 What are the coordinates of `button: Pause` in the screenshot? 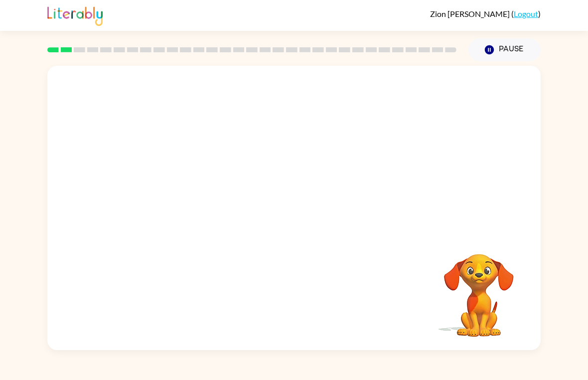 It's located at (504, 50).